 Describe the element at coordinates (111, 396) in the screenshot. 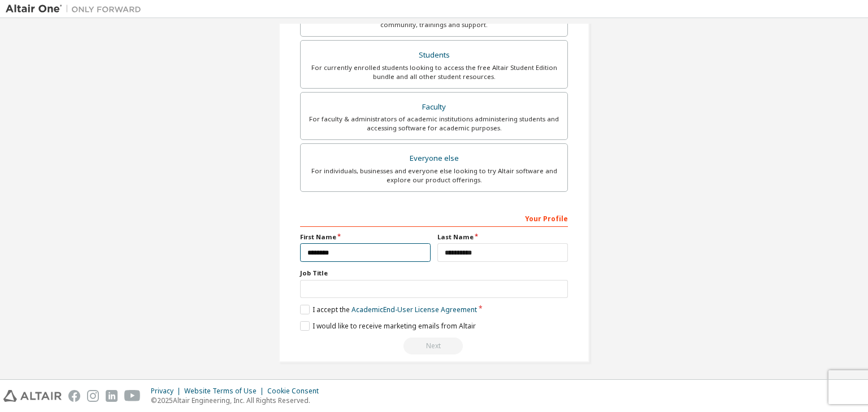

I see `img: linkedin.svg` at that location.